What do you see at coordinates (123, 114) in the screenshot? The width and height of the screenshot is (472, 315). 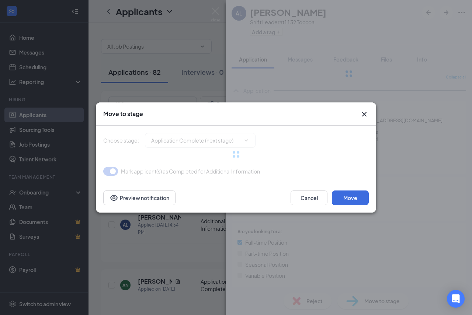 I see `h3: Move to stage` at bounding box center [123, 114].